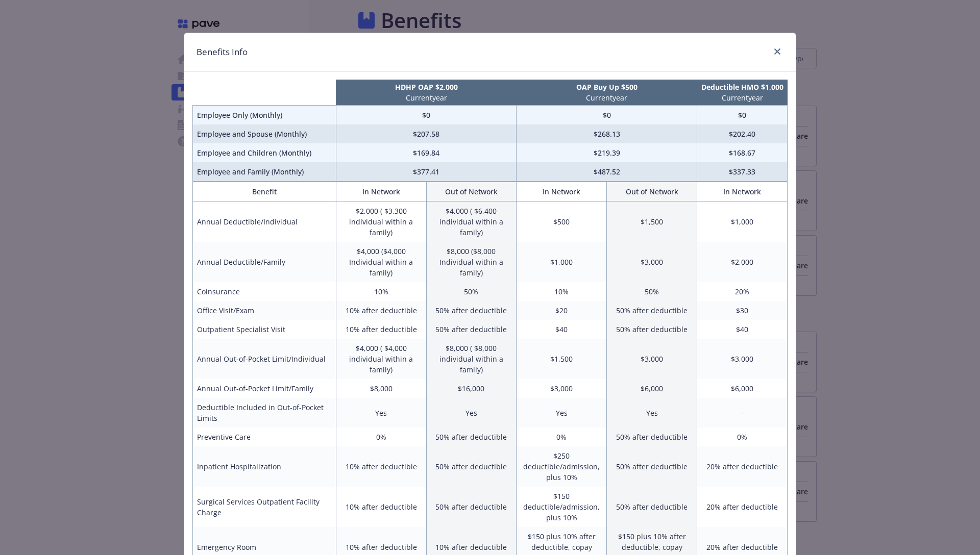  What do you see at coordinates (742, 87) in the screenshot?
I see `p: Deductible HMO $1,000` at bounding box center [742, 87].